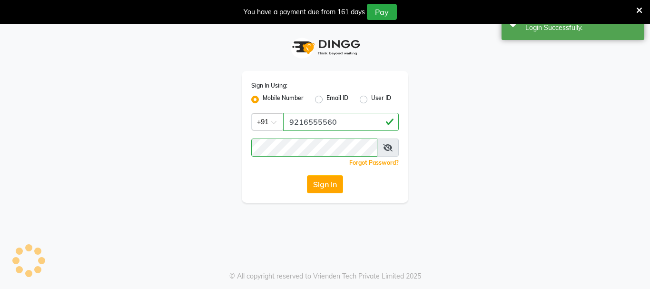 The image size is (650, 289). I want to click on button: Pay, so click(381, 12).